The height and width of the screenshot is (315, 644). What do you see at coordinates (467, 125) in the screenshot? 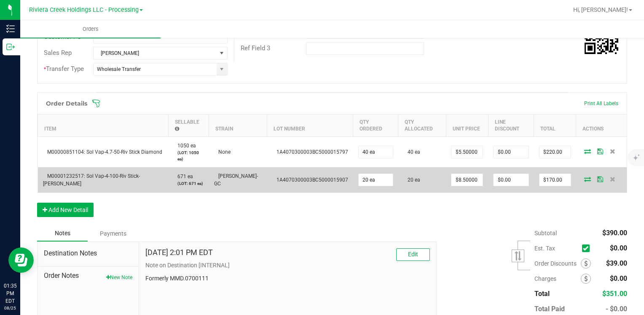
I see `th: Unit Price` at bounding box center [467, 125].